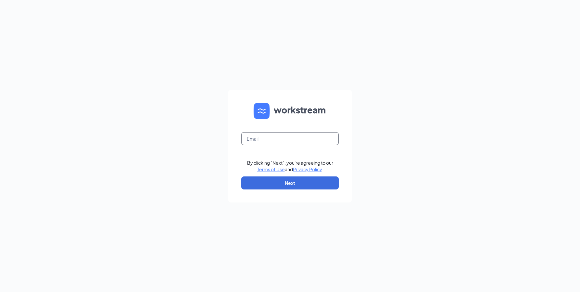 This screenshot has height=292, width=580. I want to click on input: Email, so click(290, 139).